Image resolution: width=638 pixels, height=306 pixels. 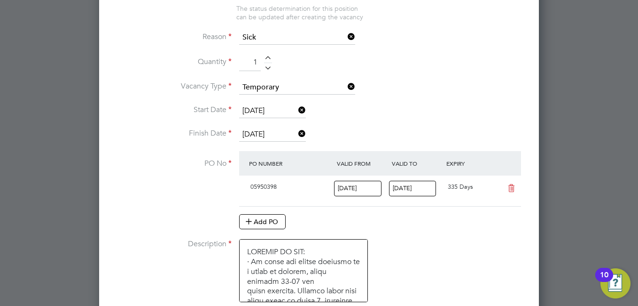 I want to click on label: Finish Date, so click(x=173, y=133).